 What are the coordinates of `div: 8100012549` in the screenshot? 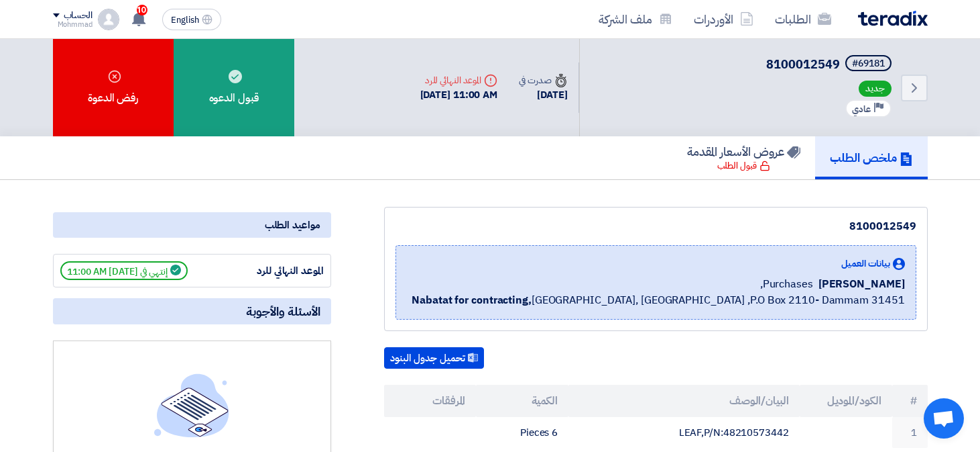 It's located at (656, 226).